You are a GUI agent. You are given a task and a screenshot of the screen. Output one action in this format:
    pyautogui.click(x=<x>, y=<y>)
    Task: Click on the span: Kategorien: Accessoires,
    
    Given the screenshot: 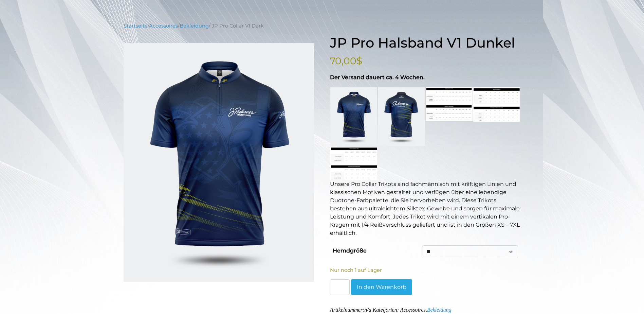 What is the action you would take?
    pyautogui.click(x=412, y=309)
    